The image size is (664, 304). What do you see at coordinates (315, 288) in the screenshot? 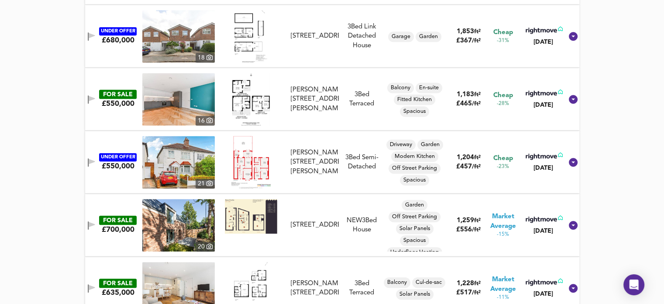
I see `div: Marston Way, London, SE19` at bounding box center [315, 288].